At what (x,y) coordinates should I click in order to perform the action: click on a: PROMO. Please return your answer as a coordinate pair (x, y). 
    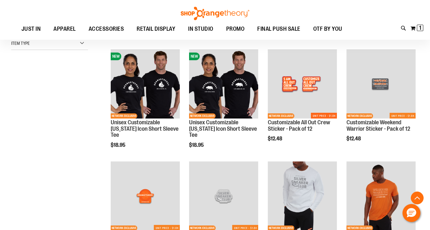
    Looking at the image, I should click on (236, 29).